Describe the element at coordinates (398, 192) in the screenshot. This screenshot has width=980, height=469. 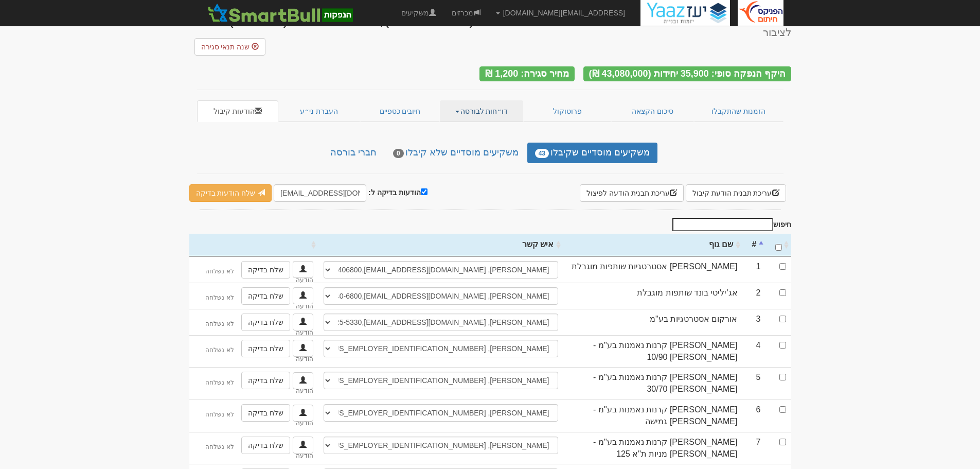
I see `label: הודעות בדיקה ל:` at that location.